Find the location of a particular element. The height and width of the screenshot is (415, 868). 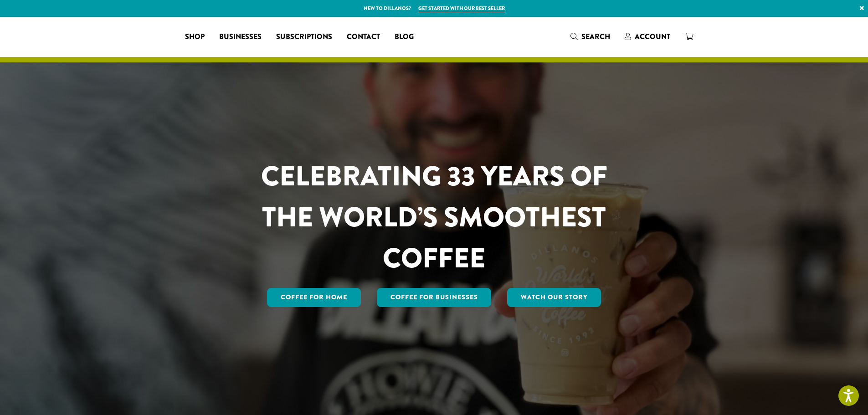

span: Contact is located at coordinates (363, 37).